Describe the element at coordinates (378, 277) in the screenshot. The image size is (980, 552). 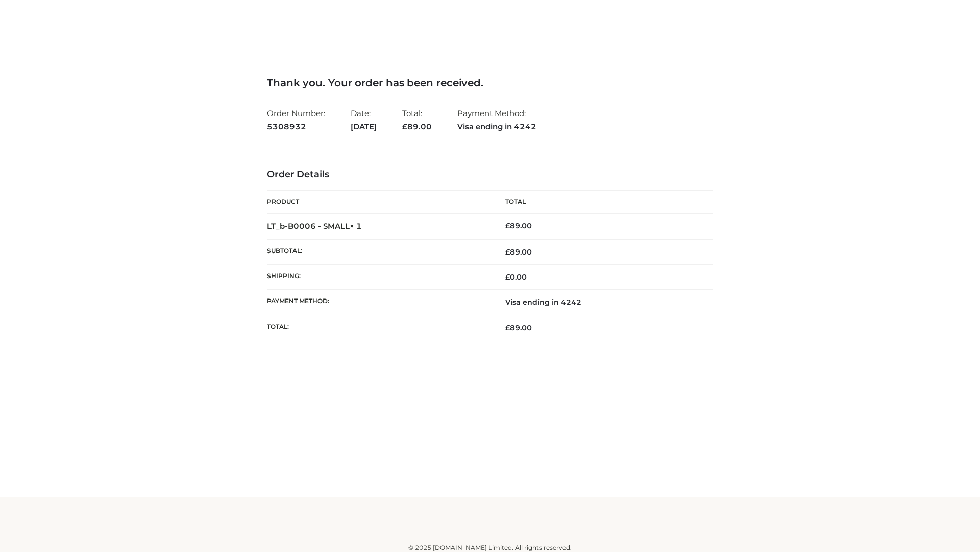
I see `th: Shipping:` at that location.